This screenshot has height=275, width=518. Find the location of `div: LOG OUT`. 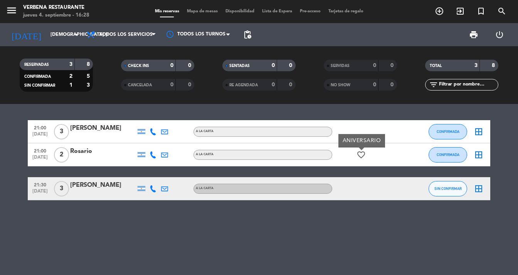

div: LOG OUT is located at coordinates (499, 35).